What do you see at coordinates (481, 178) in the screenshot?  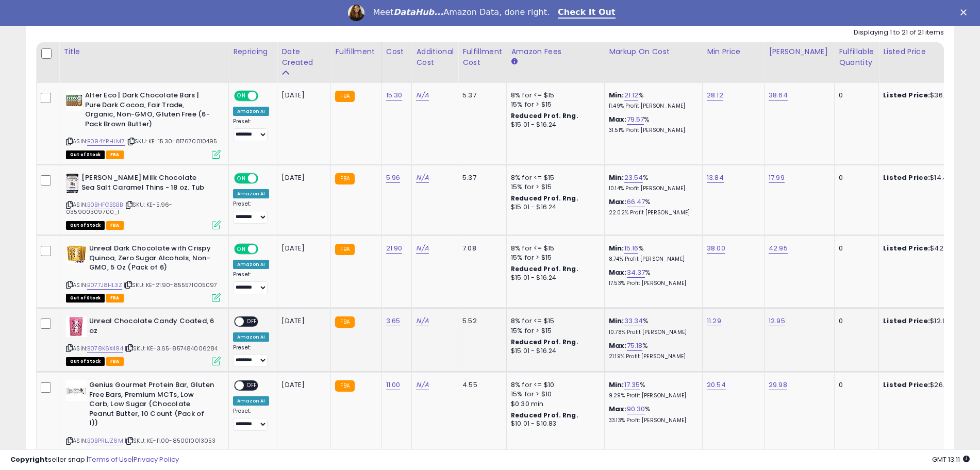 I see `div: 5.37` at bounding box center [481, 178].